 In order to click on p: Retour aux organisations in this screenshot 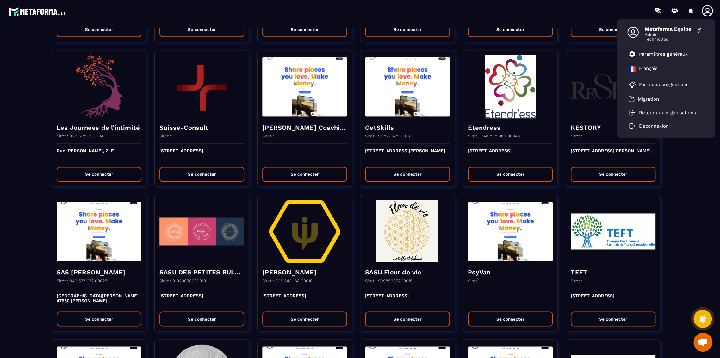, I will do `click(668, 113)`.